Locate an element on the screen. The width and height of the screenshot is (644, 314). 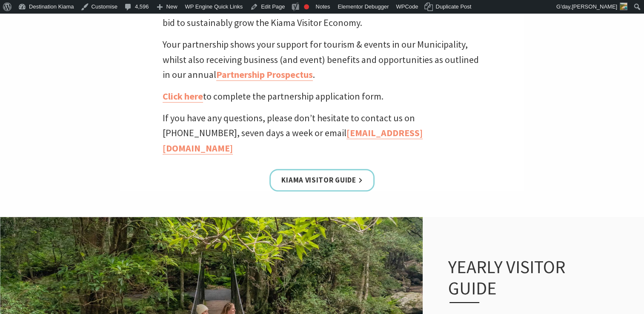
div: Focus keyphrase not set is located at coordinates (306, 7).